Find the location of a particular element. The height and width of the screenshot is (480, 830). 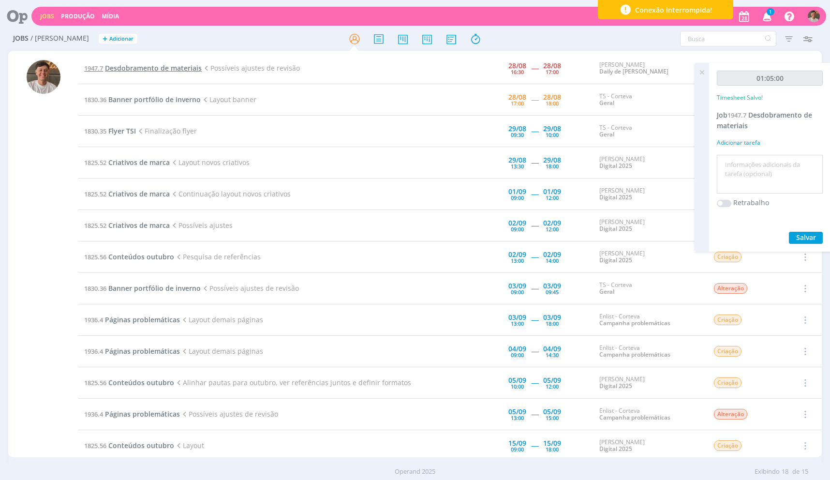

span: 1947.7 is located at coordinates (737, 115).